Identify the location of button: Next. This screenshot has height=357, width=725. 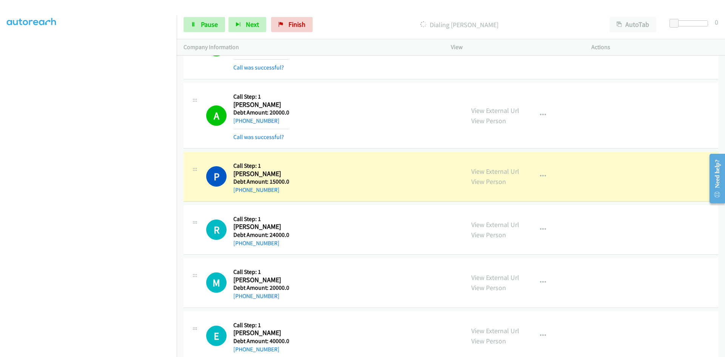
(247, 25).